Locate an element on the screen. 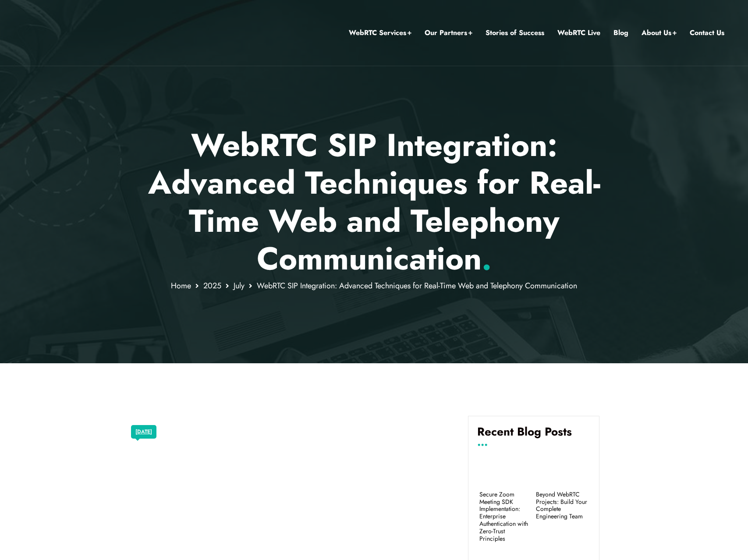  span: 2025 is located at coordinates (212, 285).